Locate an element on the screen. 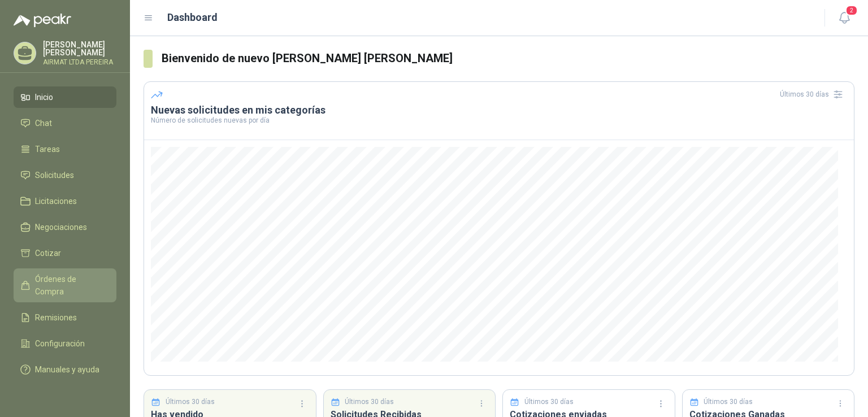  a: Manuales y ayuda is located at coordinates (65, 369).